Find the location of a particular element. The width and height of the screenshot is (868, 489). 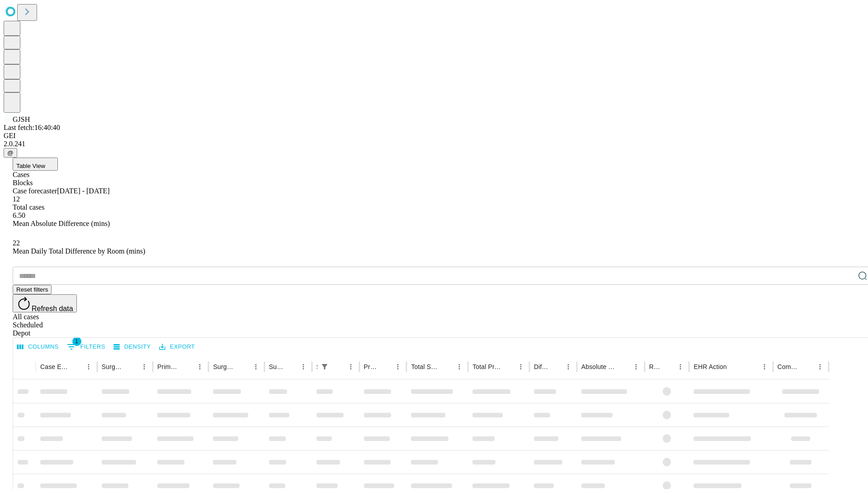

div: Comments is located at coordinates (789, 367).